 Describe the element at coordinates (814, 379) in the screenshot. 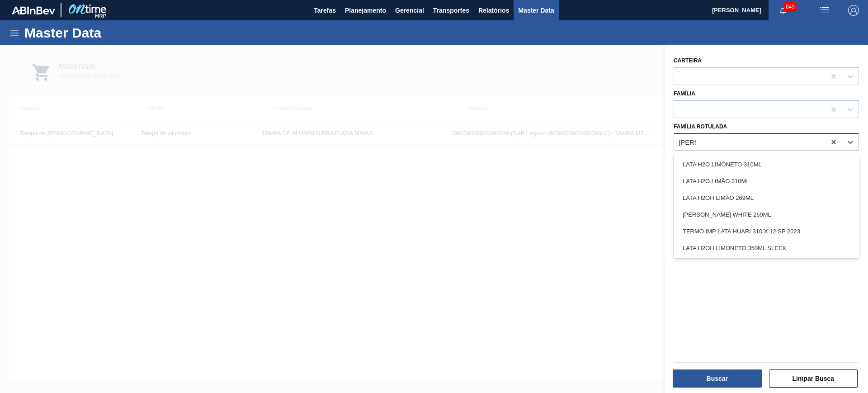

I see `button: Limpar Busca` at that location.